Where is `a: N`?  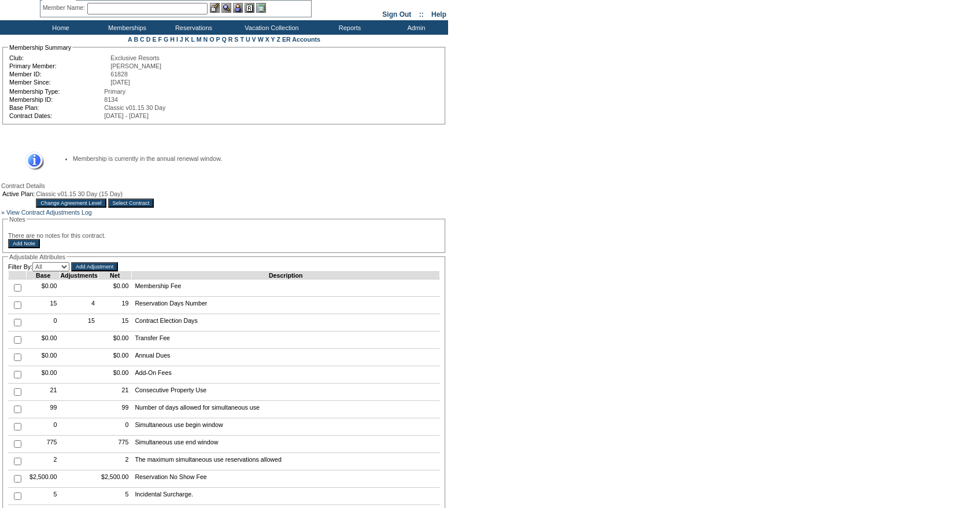
a: N is located at coordinates (206, 39).